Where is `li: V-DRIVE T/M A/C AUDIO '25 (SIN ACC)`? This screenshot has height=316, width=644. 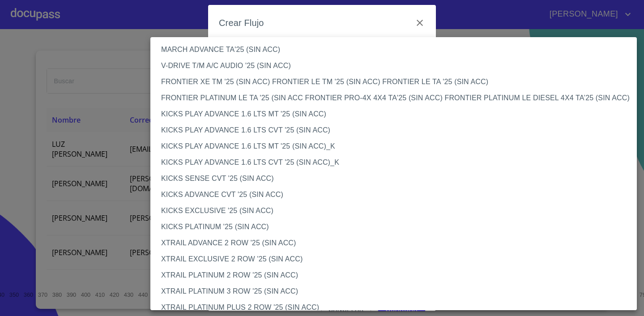 li: V-DRIVE T/M A/C AUDIO '25 (SIN ACC) is located at coordinates (393, 66).